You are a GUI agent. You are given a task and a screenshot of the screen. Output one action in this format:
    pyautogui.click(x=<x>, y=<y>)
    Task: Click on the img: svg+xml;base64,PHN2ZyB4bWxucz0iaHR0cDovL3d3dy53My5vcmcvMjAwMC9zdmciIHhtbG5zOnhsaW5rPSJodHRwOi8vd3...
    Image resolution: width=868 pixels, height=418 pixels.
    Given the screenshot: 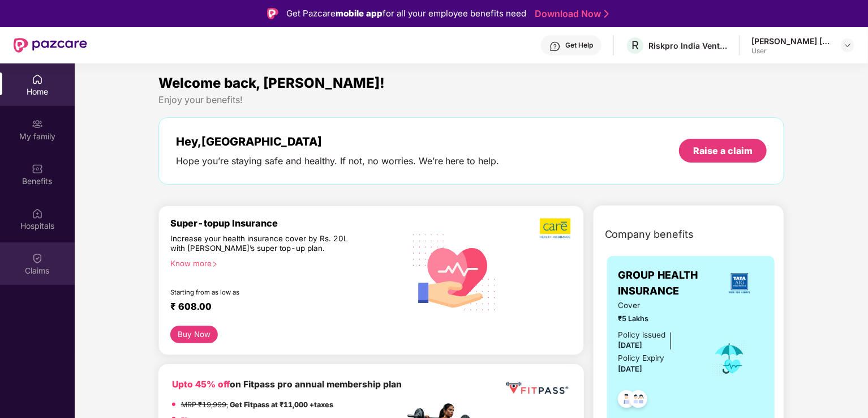 What is the action you would take?
    pyautogui.click(x=455, y=271)
    